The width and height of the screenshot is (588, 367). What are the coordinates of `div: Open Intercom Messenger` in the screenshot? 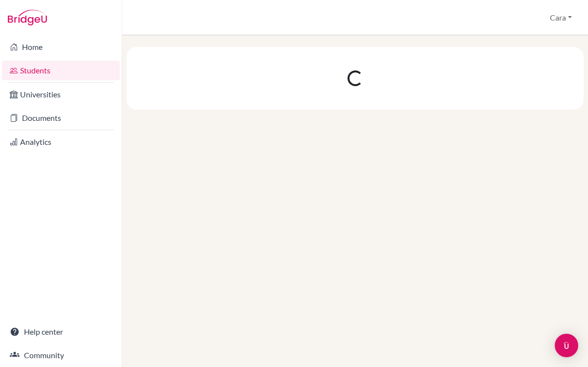 It's located at (566, 345).